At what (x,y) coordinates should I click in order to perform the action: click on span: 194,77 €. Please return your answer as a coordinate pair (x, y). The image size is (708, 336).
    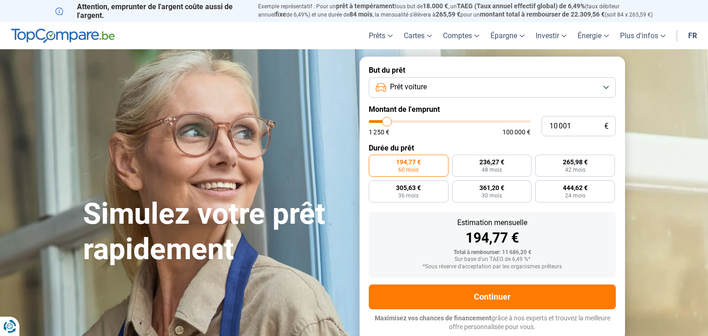
    Looking at the image, I should click on (408, 162).